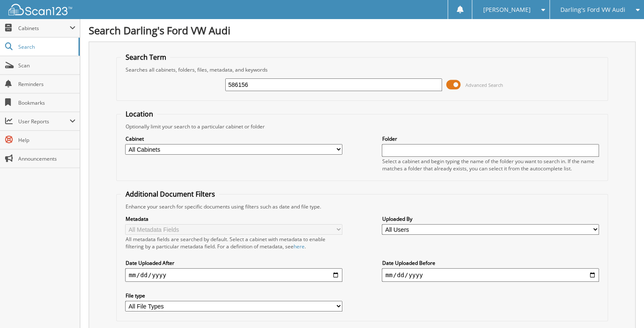  I want to click on label: Date Uploaded After, so click(233, 263).